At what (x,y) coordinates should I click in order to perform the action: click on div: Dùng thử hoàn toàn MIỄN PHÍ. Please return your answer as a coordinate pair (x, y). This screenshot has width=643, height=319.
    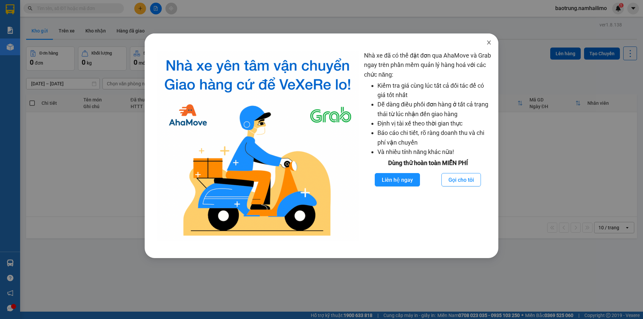
    Looking at the image, I should click on (428, 163).